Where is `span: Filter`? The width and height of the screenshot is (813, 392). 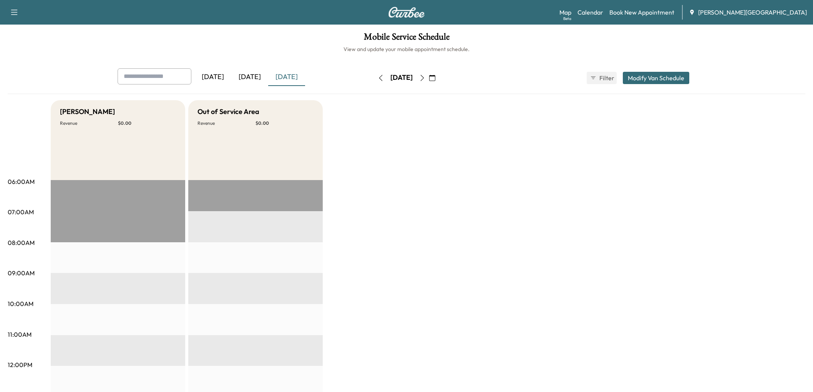
span: Filter is located at coordinates (606, 78).